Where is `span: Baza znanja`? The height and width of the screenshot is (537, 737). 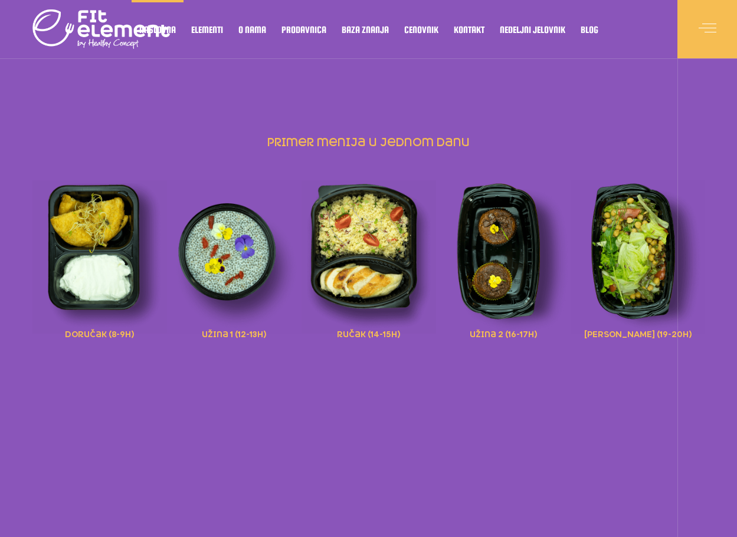 span: Baza znanja is located at coordinates (365, 29).